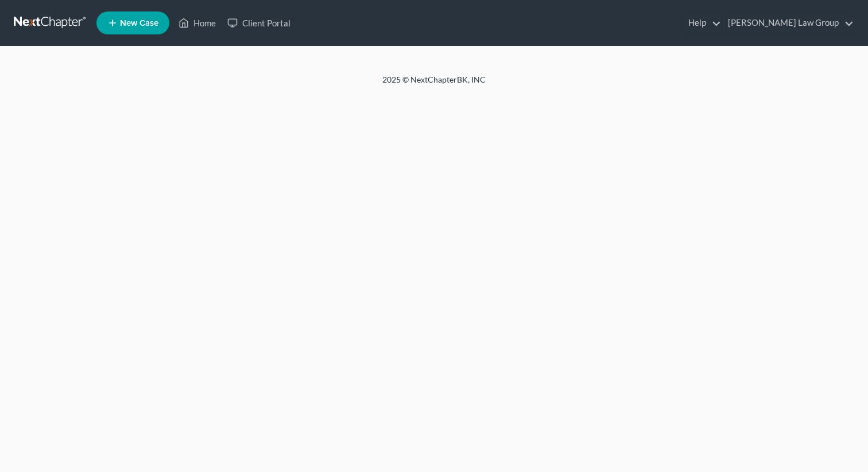  What do you see at coordinates (701, 23) in the screenshot?
I see `a: Help` at bounding box center [701, 23].